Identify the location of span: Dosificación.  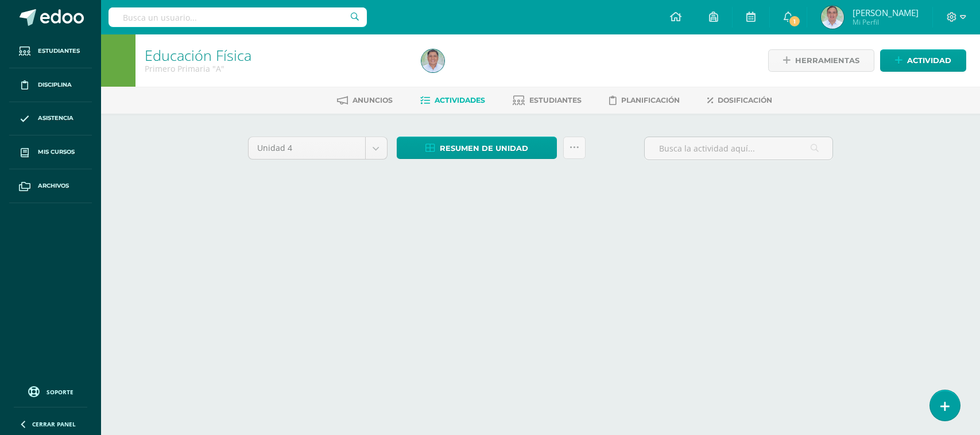
(745, 100).